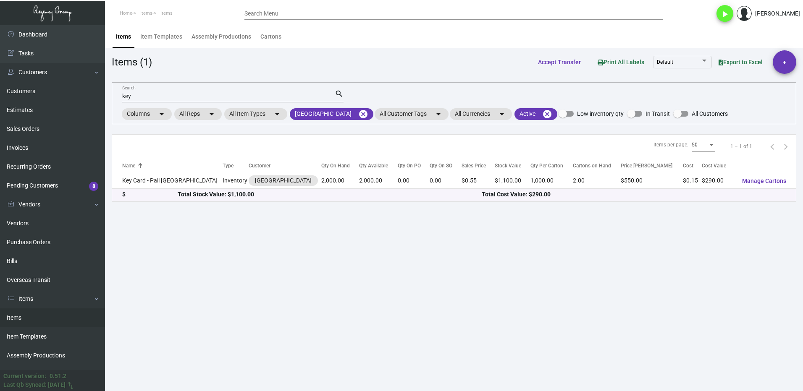 The height and width of the screenshot is (391, 803). I want to click on th: Customer, so click(285, 165).